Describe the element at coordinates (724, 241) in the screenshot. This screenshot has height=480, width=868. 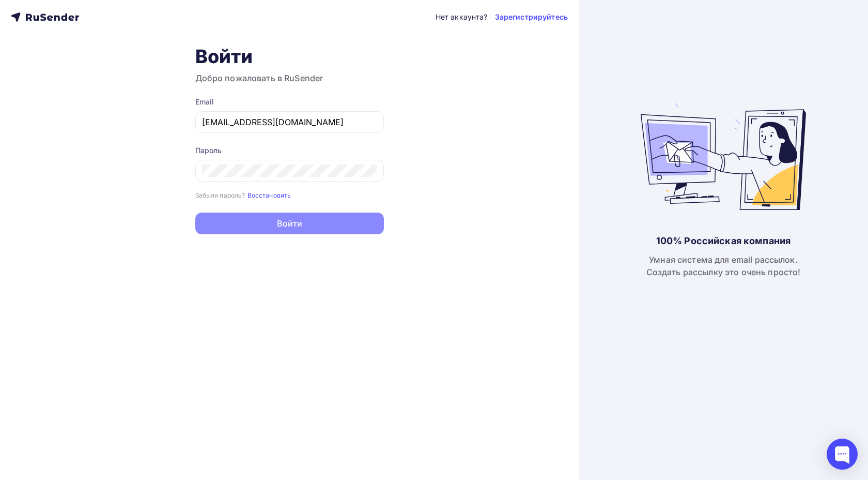
I see `div: 100% Российская компания` at that location.